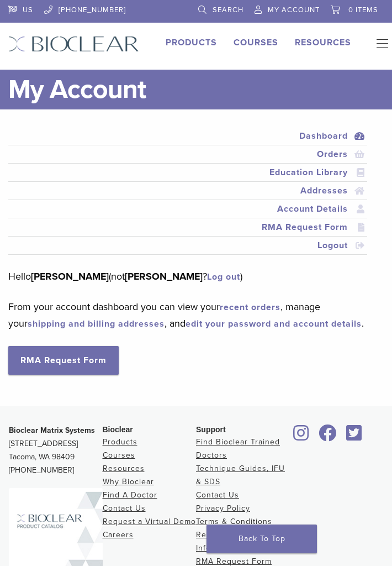 This screenshot has height=566, width=392. Describe the element at coordinates (188, 190) in the screenshot. I see `nav: Account pages` at that location.